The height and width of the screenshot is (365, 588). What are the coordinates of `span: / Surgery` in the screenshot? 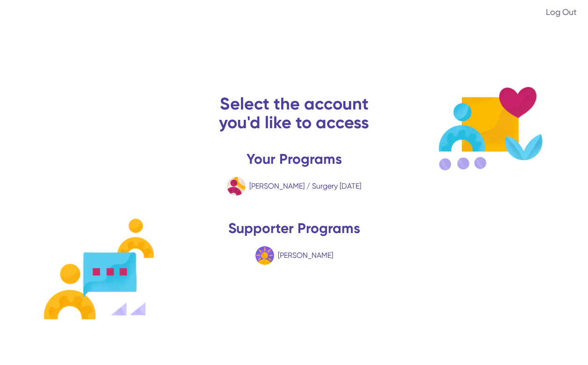 It's located at (322, 186).